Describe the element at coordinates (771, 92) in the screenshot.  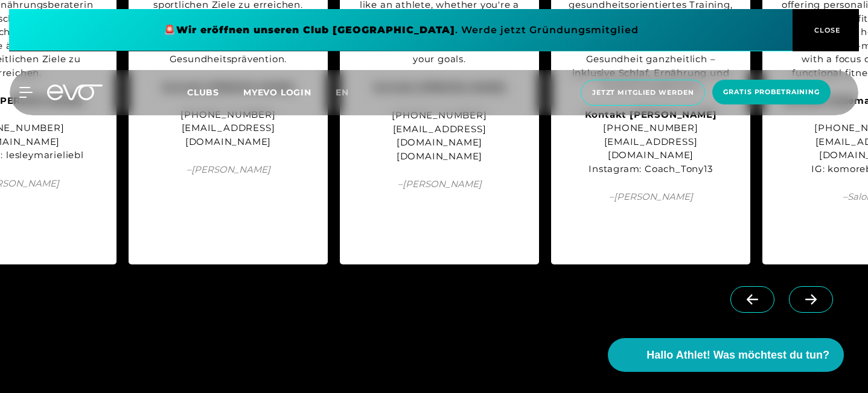
I see `a: Gratis Probetraining` at that location.